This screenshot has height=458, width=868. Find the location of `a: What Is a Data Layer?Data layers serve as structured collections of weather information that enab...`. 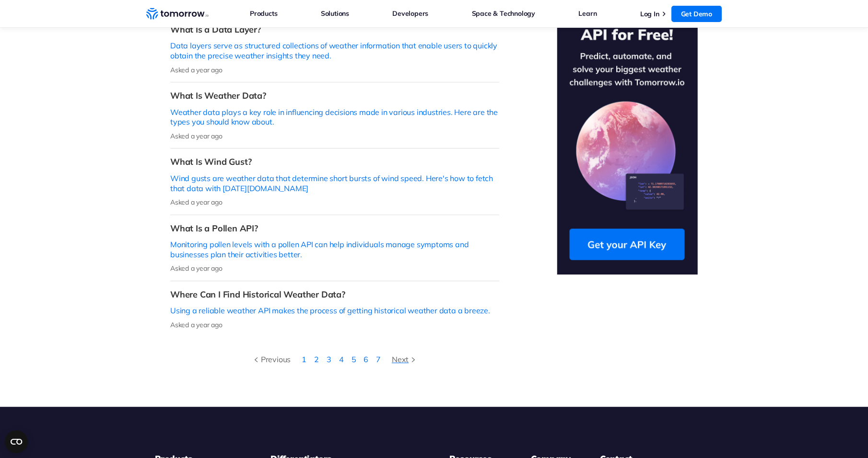

a: What Is a Data Layer?Data layers serve as structured collections of weather information that enab... is located at coordinates (335, 49).